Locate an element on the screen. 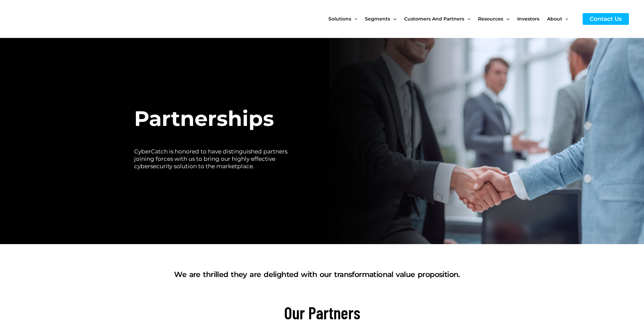  h1: Partnerships is located at coordinates (215, 119).